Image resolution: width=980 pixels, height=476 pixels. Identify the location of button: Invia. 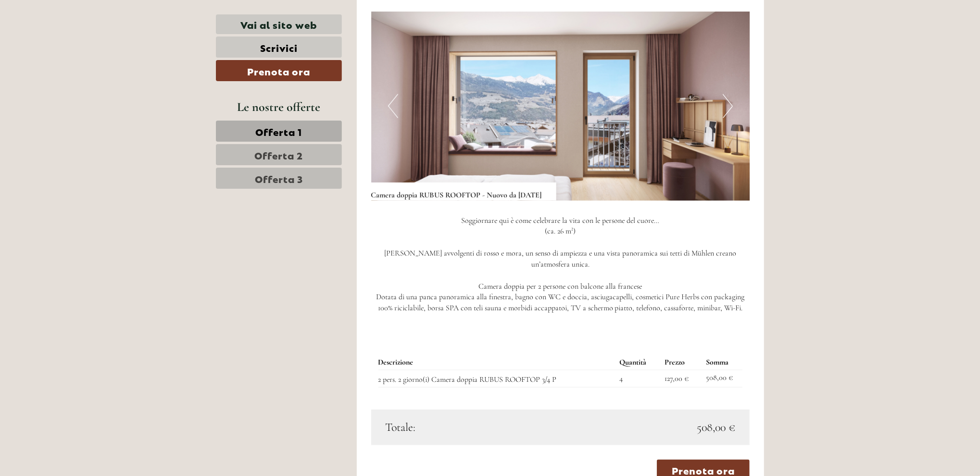
(350, 259).